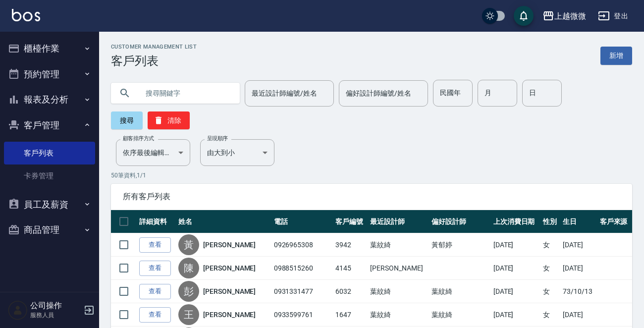 Image resolution: width=644 pixels, height=328 pixels. Describe the element at coordinates (238, 152) in the screenshot. I see `div: 由大到小` at that location.